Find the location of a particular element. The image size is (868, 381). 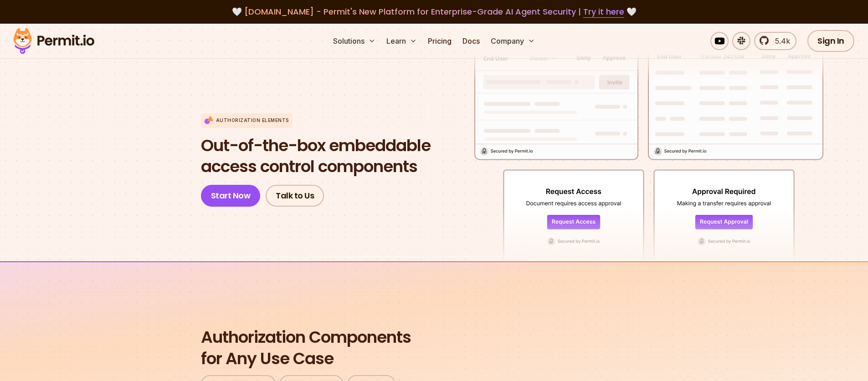

a: Docs is located at coordinates (471, 41).